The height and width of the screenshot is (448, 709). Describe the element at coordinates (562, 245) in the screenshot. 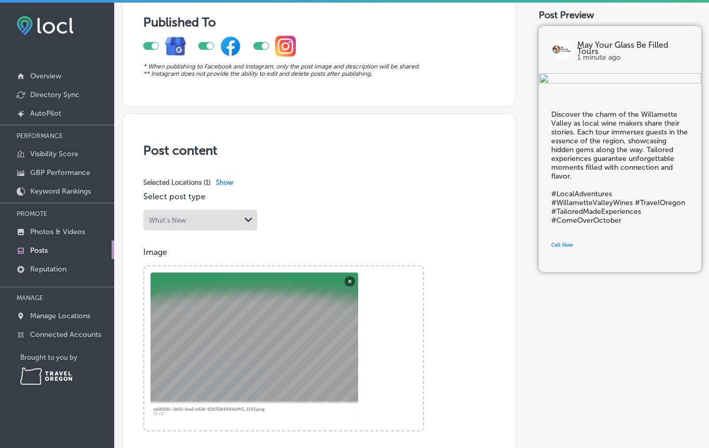

I see `span: Call Now` at that location.